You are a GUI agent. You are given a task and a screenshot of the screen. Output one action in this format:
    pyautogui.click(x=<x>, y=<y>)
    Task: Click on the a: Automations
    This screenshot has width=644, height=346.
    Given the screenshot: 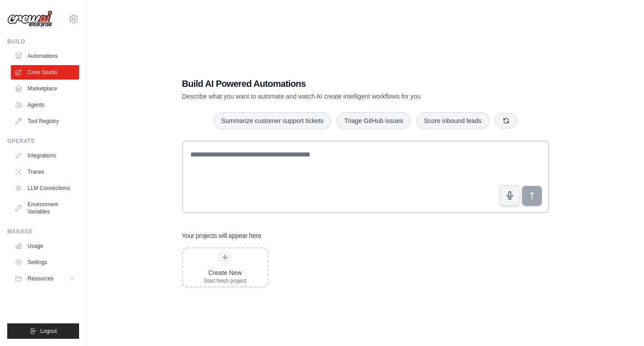 What is the action you would take?
    pyautogui.click(x=44, y=56)
    